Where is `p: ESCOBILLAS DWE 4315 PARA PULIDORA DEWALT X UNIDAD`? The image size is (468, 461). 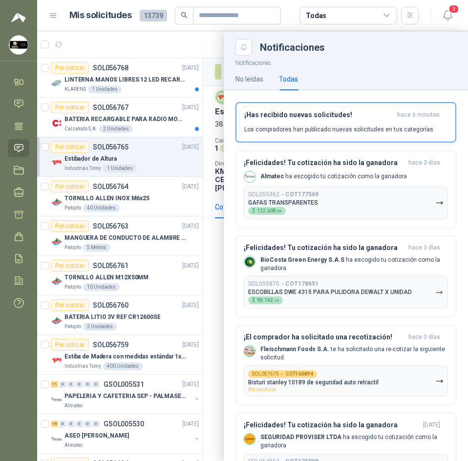 p: ESCOBILLAS DWE 4315 PARA PULIDORA DEWALT X UNIDAD is located at coordinates (330, 292).